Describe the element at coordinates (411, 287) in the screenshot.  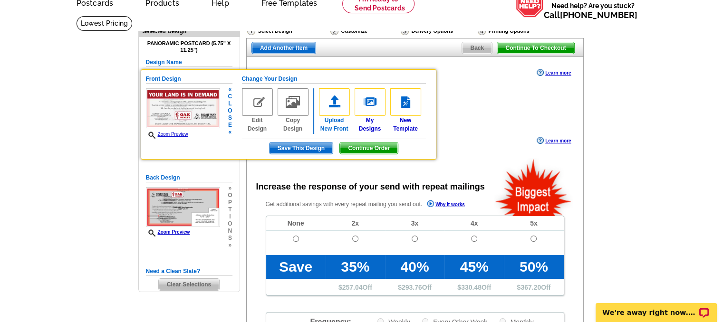
I see `span: 293.76` at that location.